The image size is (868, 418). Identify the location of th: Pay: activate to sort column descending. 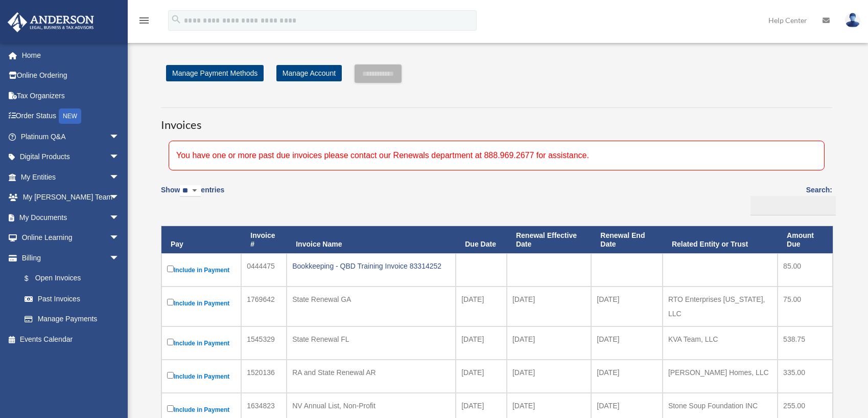
(201, 240).